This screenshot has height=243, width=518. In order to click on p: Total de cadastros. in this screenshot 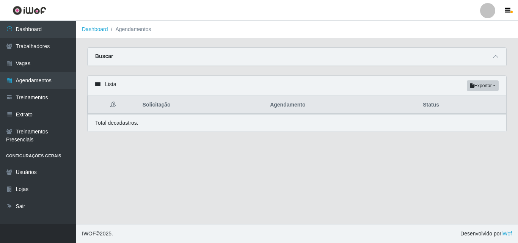, I will do `click(117, 123)`.